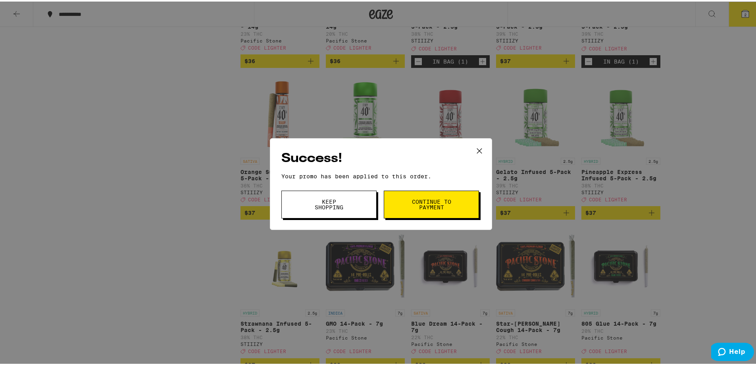 This screenshot has height=365, width=756. Describe the element at coordinates (431, 203) in the screenshot. I see `span: Continue to payment` at that location.